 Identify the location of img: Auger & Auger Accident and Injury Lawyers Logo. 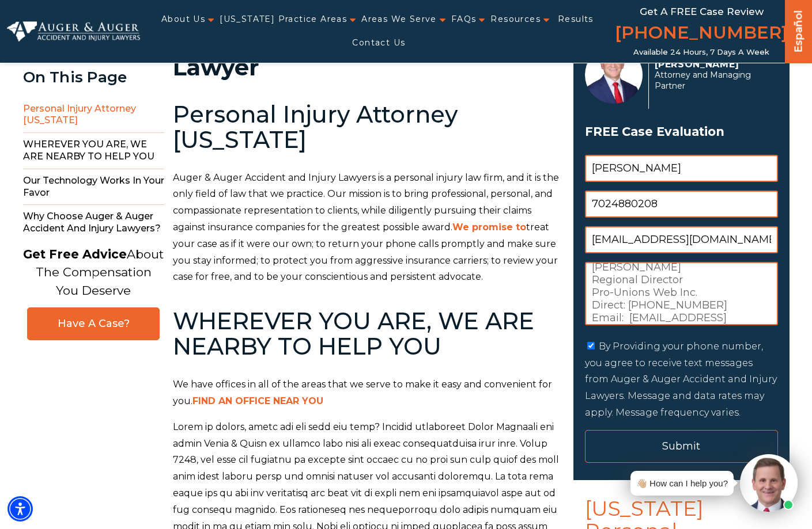
(73, 31).